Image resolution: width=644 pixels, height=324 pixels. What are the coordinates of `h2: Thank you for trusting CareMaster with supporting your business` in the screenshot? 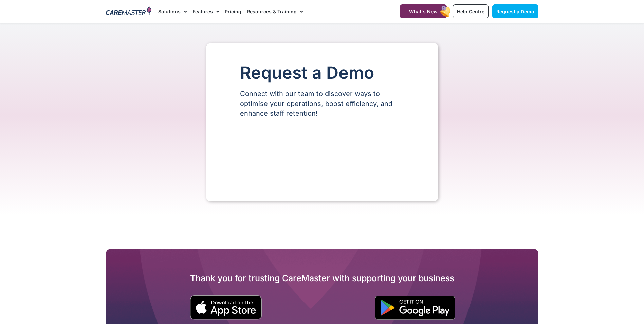 It's located at (322, 278).